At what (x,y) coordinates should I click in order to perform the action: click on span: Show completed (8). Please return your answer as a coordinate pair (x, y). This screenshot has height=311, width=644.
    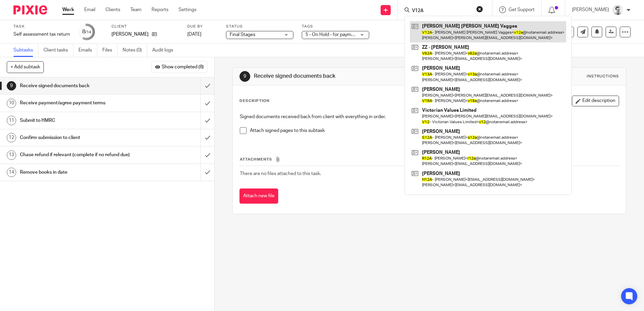
    Looking at the image, I should click on (182, 67).